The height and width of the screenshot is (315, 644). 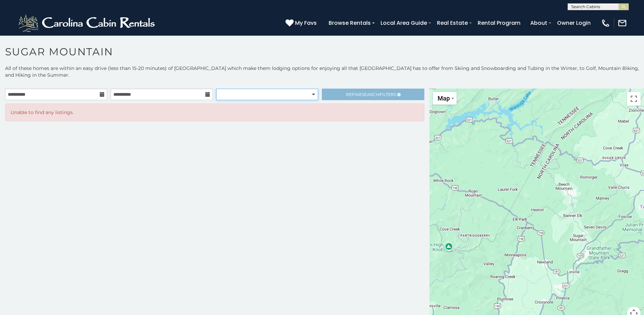 What do you see at coordinates (215, 112) in the screenshot?
I see `p: Unable to find any listings.` at bounding box center [215, 112].